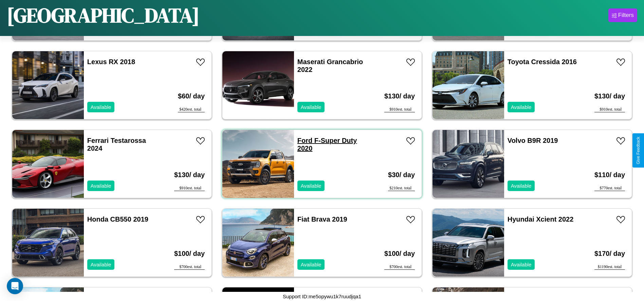 This screenshot has width=644, height=301. Describe the element at coordinates (322, 296) in the screenshot. I see `p: Support ID: me5opywu1k7ruudjqa1` at that location.